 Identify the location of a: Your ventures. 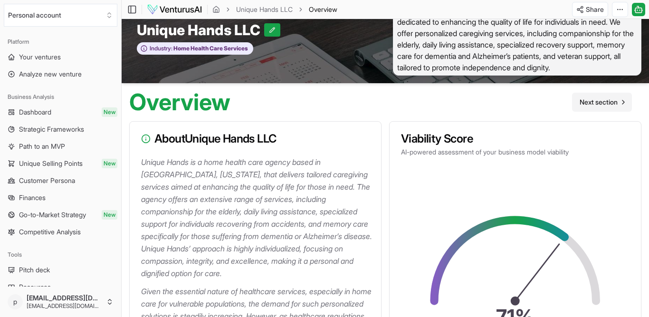
(60, 57).